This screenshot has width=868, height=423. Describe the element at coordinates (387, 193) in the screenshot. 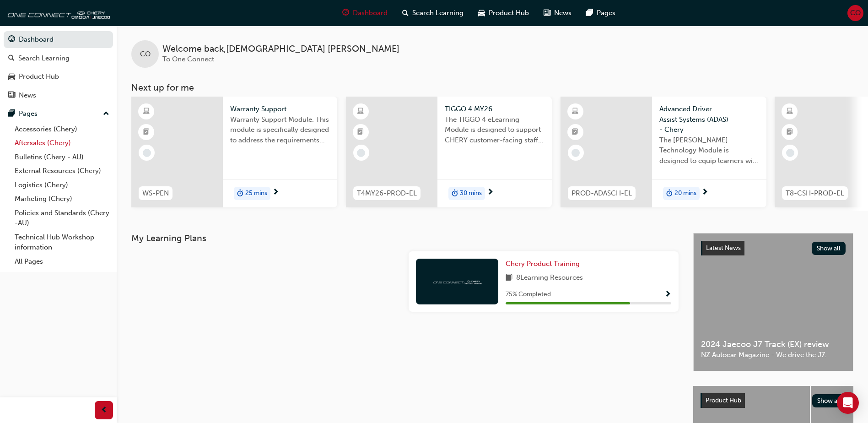

I see `span: T4MY26-PROD-EL` at that location.